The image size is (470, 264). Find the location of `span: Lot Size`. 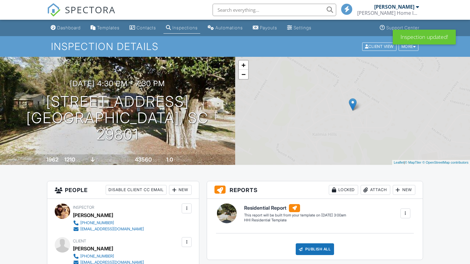

span: Lot Size is located at coordinates (127, 160).